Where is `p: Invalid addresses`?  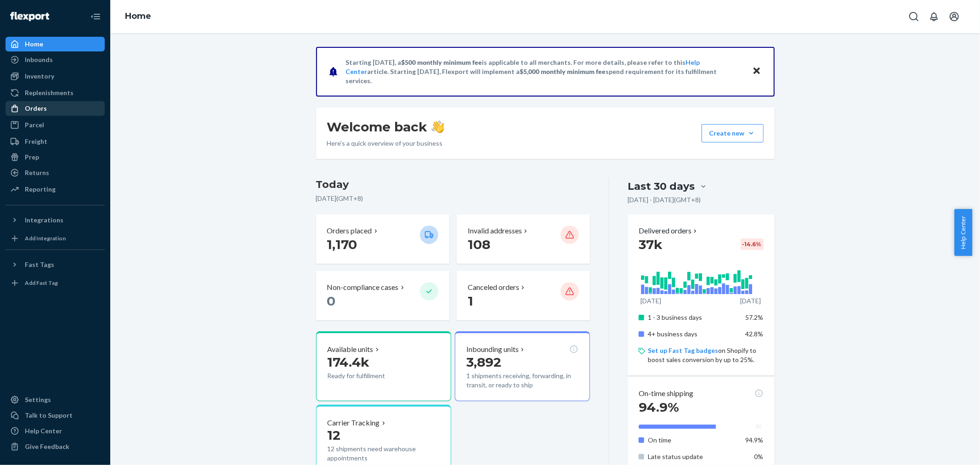
p: Invalid addresses is located at coordinates (495, 231).